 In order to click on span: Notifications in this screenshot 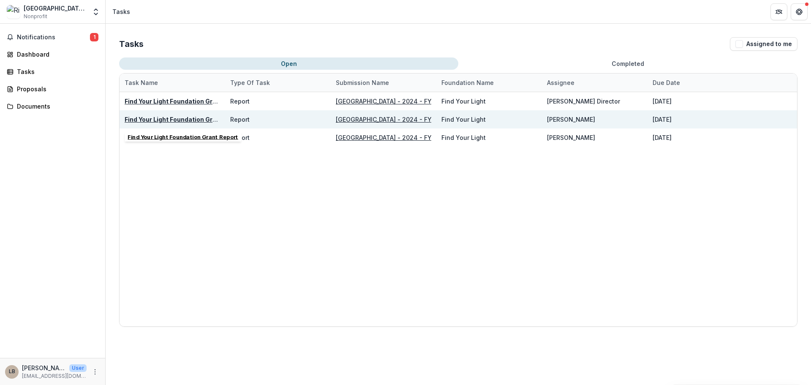, I will do `click(53, 37)`.